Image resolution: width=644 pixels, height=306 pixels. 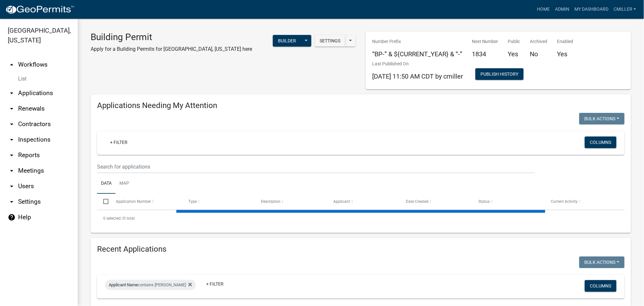 What do you see at coordinates (363, 202) in the screenshot?
I see `datatable-header-cell: Applicant` at bounding box center [363, 202].